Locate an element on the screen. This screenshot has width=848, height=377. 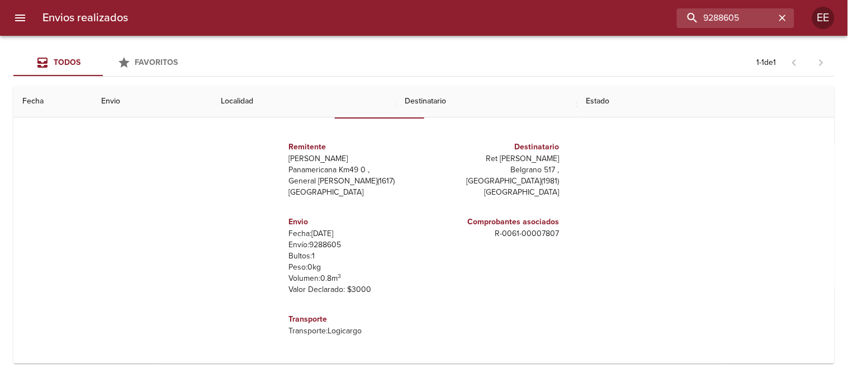
th: Destinatario is located at coordinates (486, 101).